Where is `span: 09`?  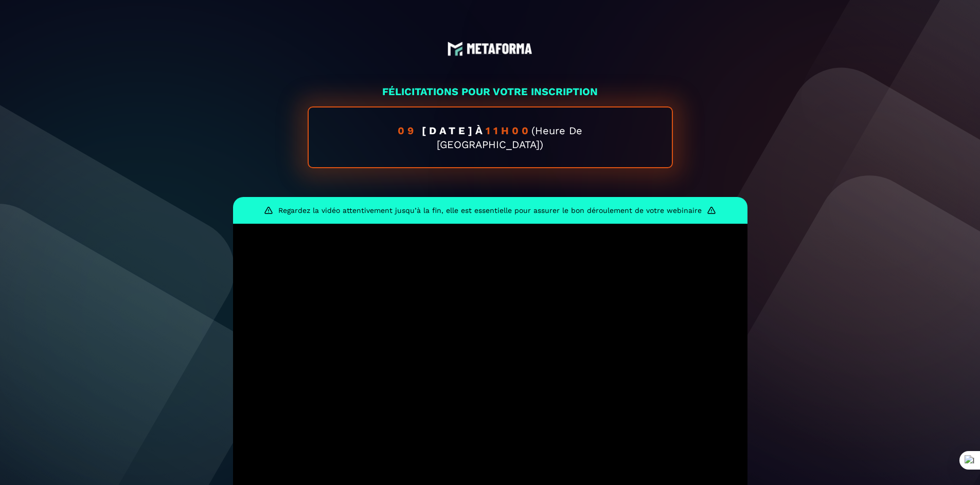
span: 09 is located at coordinates (409, 131).